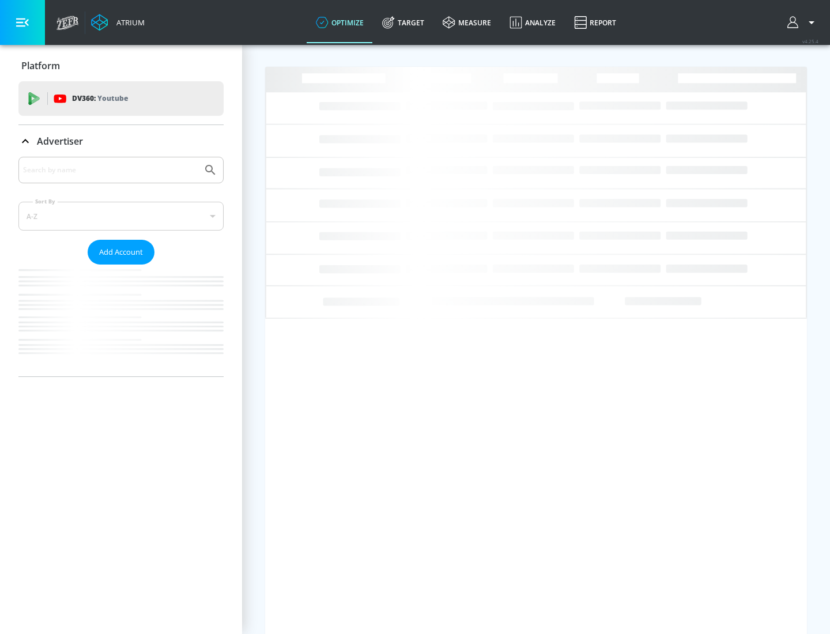  Describe the element at coordinates (121, 252) in the screenshot. I see `button: Add Account` at that location.